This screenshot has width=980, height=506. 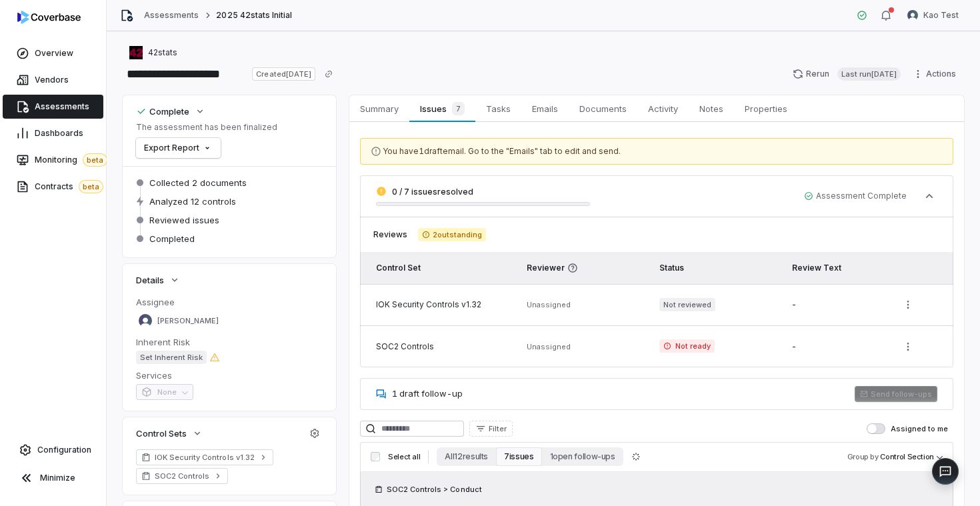 What do you see at coordinates (876, 428) in the screenshot?
I see `button: Assigned to me` at bounding box center [876, 428].